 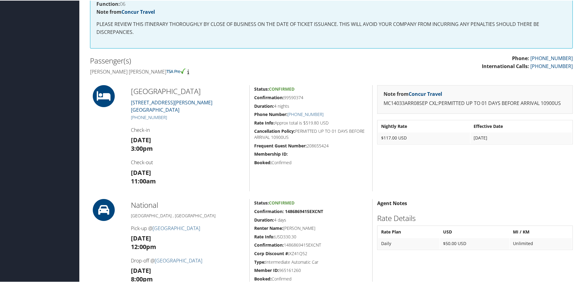 What do you see at coordinates (311, 270) in the screenshot?
I see `h5: 965161260` at bounding box center [311, 270].